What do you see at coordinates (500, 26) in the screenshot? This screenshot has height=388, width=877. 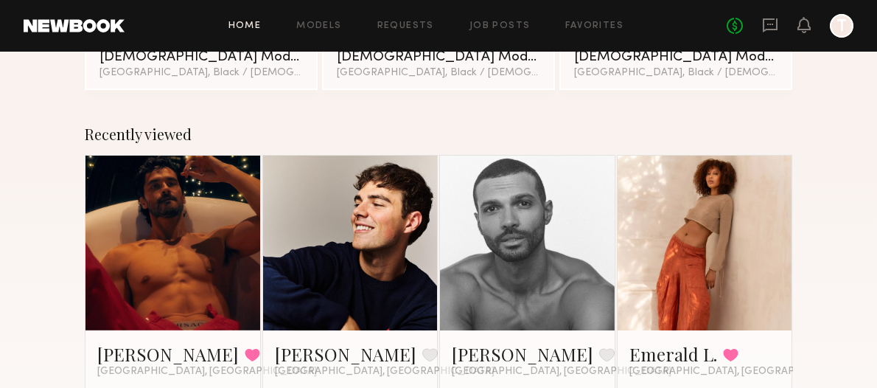 I see `a: Job Posts` at bounding box center [500, 26].